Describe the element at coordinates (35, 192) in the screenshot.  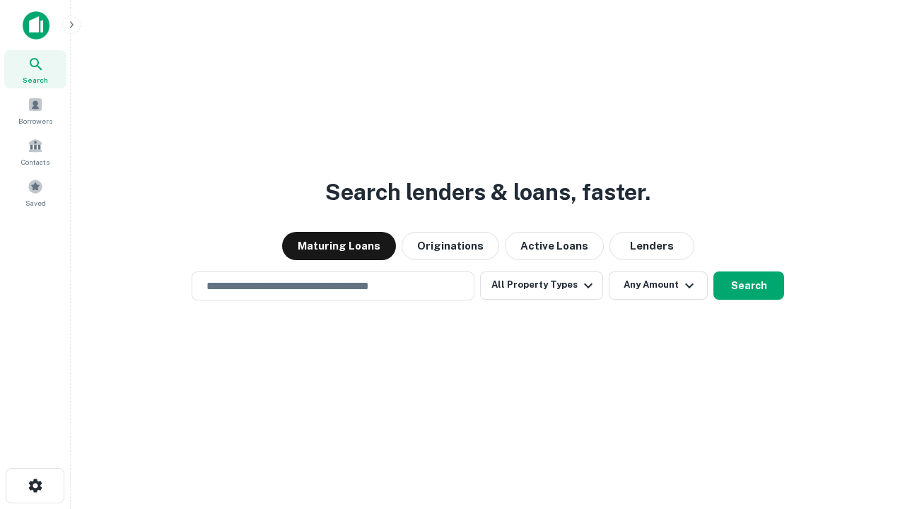
I see `a: Saved` at that location.